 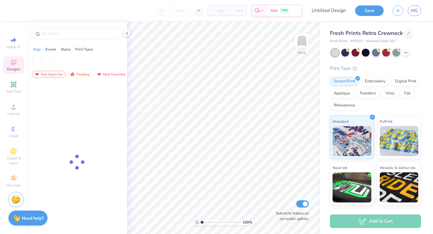 I want to click on span: Standard, so click(x=340, y=121).